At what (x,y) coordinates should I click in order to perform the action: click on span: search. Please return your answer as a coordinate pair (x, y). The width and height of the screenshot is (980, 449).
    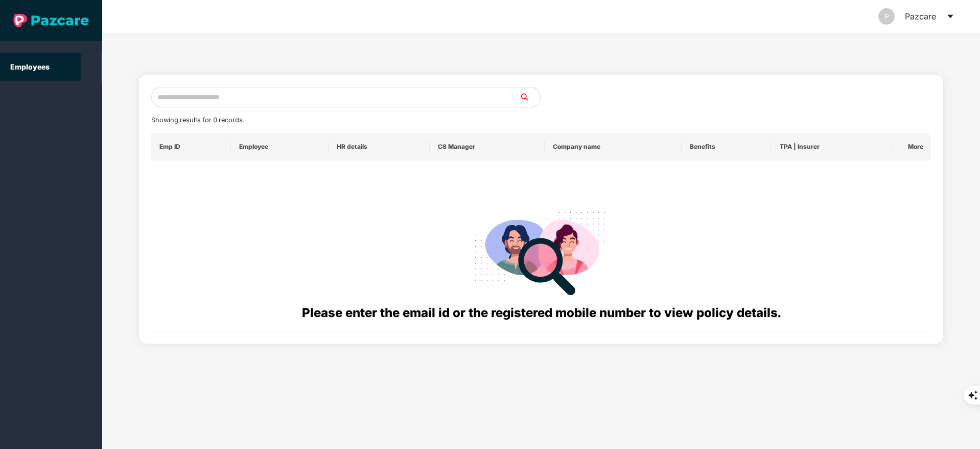
    Looking at the image, I should click on (530, 97).